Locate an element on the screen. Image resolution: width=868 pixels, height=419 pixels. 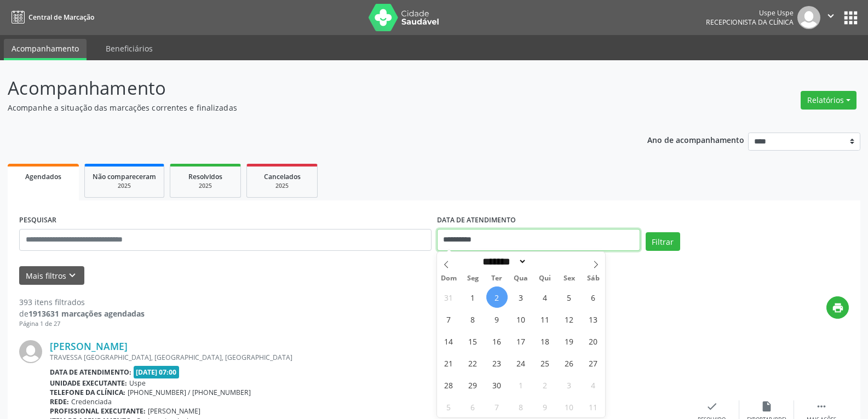
b: Rede: is located at coordinates (59, 402).